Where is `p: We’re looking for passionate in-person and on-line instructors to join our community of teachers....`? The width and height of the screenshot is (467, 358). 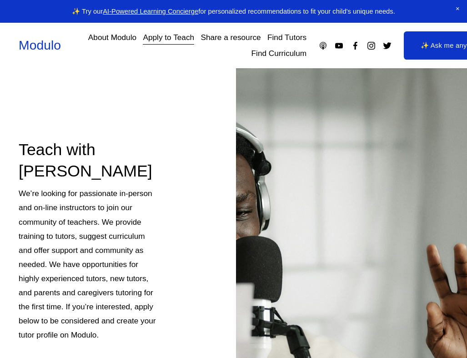
p: We’re looking for passionate in-person and on-line instructors to join our community of teachers.... is located at coordinates (89, 264).